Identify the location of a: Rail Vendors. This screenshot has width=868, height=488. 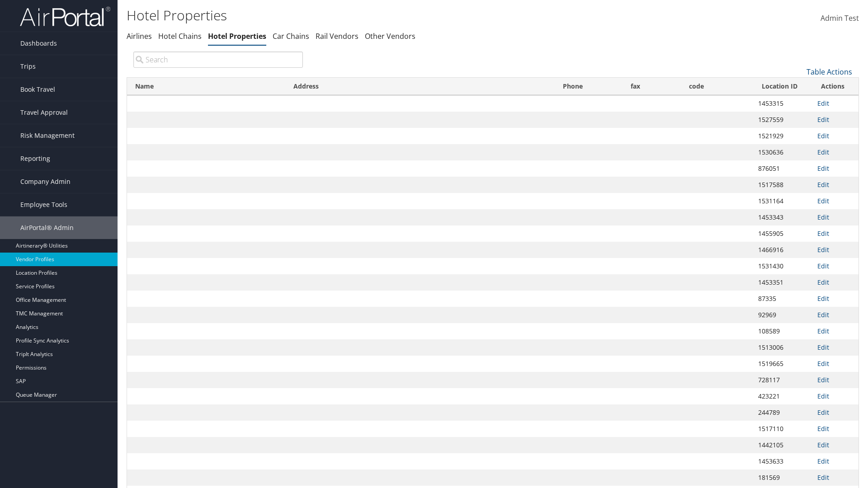
(337, 36).